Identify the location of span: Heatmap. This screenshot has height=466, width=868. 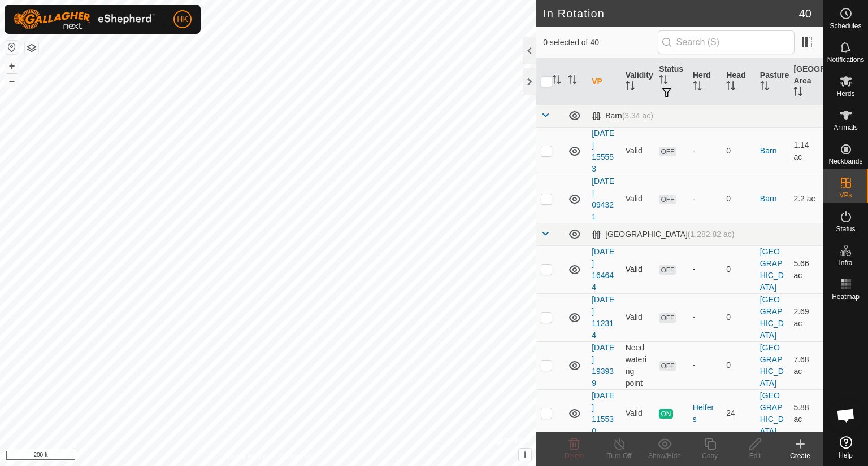
(845, 296).